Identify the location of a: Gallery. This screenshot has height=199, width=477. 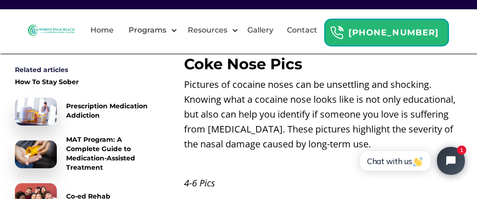
(260, 30).